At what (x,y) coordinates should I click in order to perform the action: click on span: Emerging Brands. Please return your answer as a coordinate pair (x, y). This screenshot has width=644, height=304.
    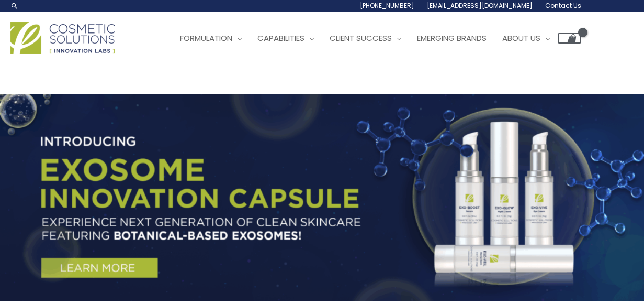
    Looking at the image, I should click on (451, 38).